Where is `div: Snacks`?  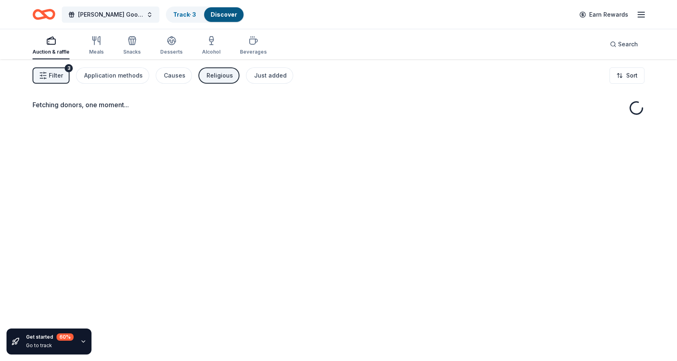 div: Snacks is located at coordinates (132, 52).